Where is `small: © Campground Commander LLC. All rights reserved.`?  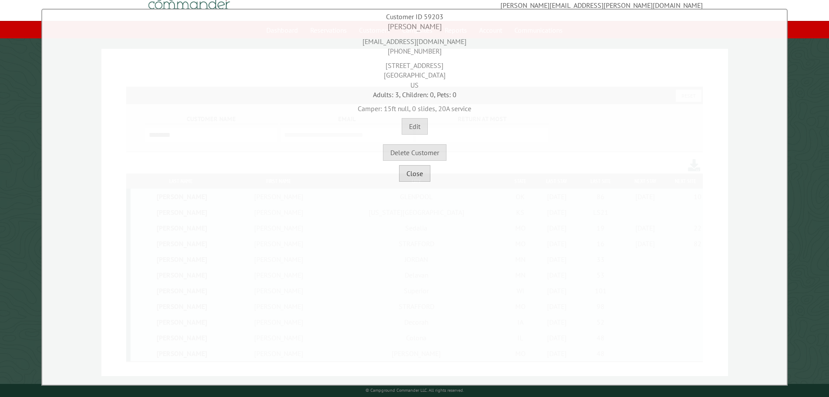
small: © Campground Commander LLC. All rights reserved. is located at coordinates (415, 390).